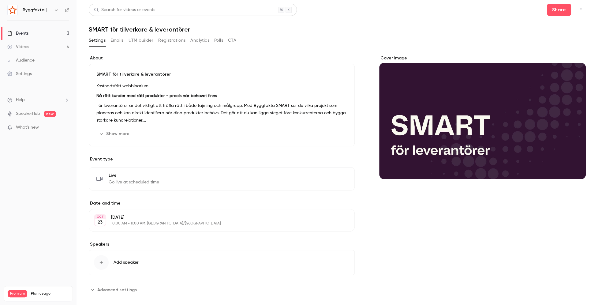 The width and height of the screenshot is (598, 305). I want to click on span: What's new, so click(27, 127).